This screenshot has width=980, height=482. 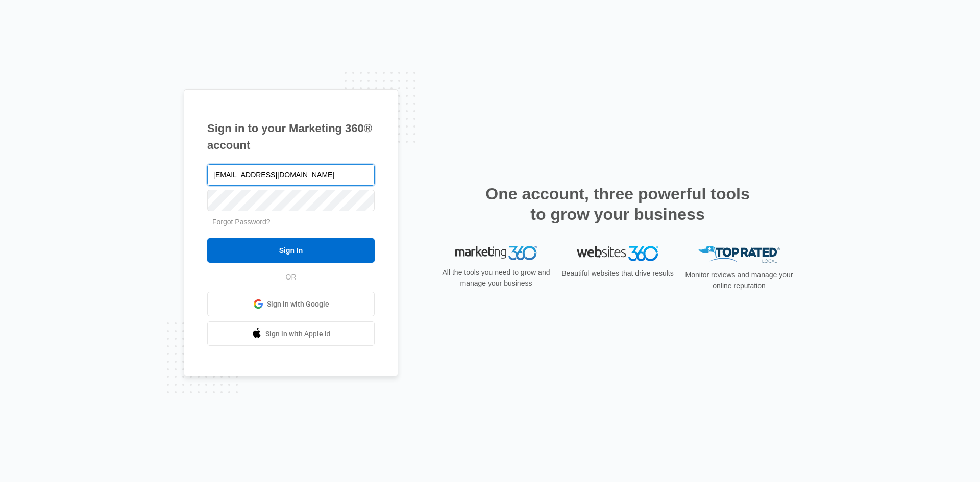 I want to click on p: Monitor reviews and manage your online reputation, so click(x=739, y=281).